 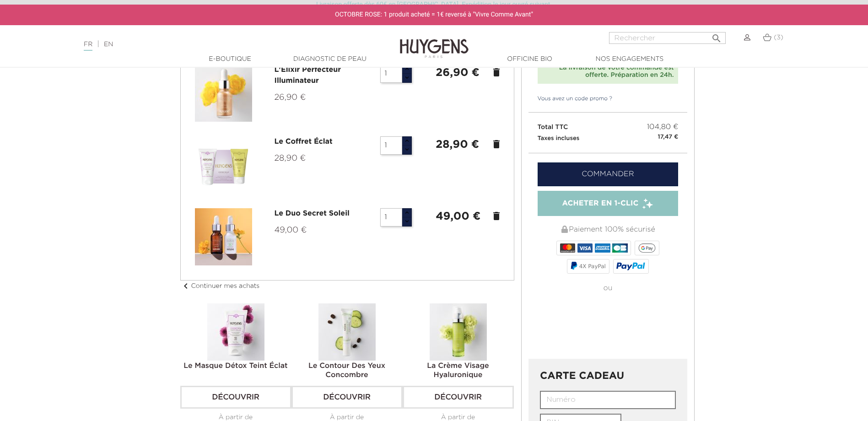 I want to click on img: google_pay, so click(x=647, y=248).